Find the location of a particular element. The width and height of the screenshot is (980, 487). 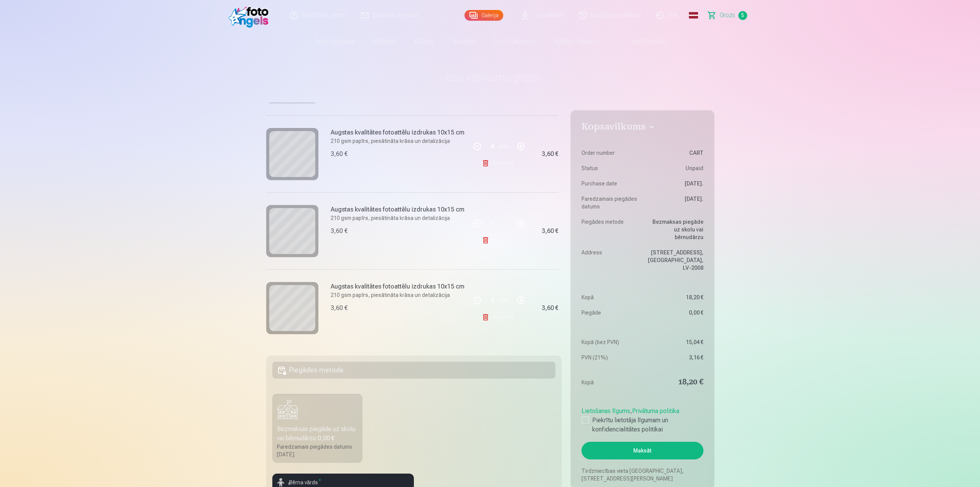

a: Lietošanas līgums is located at coordinates (605, 411).